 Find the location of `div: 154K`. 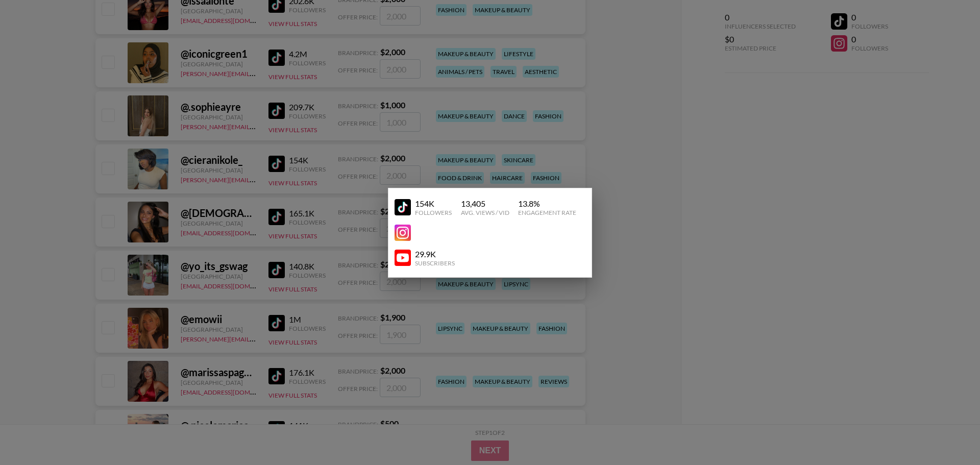

div: 154K is located at coordinates (433, 203).